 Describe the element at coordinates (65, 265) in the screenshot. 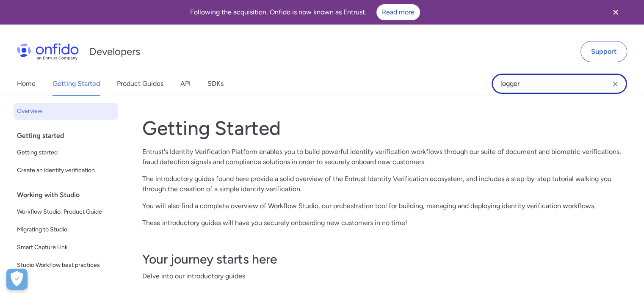

I see `span: Studio Workflow best practices` at that location.